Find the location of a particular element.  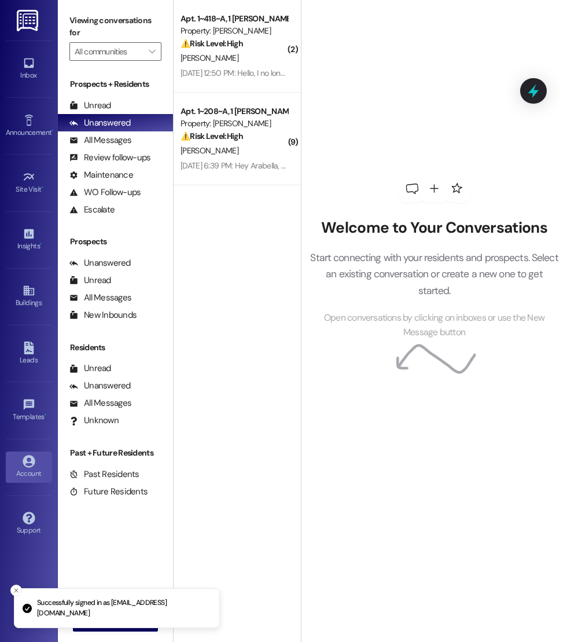

label: Viewing conversations for is located at coordinates (115, 27).